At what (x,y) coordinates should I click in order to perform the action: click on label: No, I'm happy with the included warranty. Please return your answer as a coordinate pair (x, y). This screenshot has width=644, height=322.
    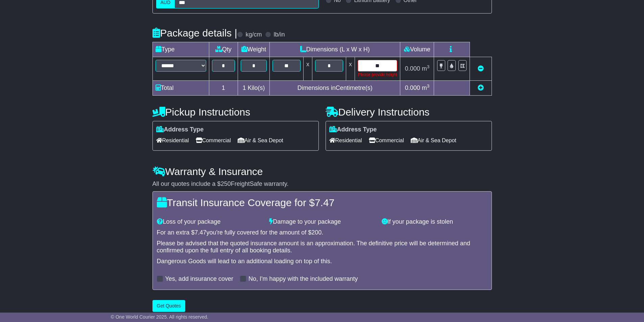
    Looking at the image, I should click on (303, 279).